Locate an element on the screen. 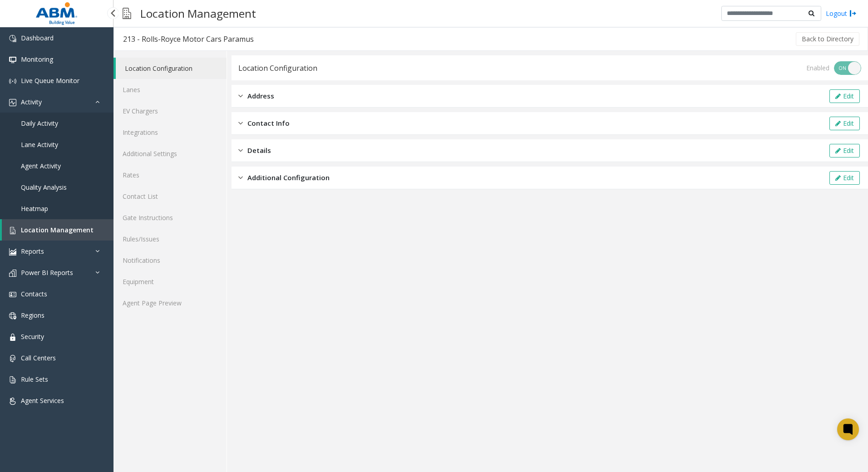  span: Additional Configuration is located at coordinates (288, 177).